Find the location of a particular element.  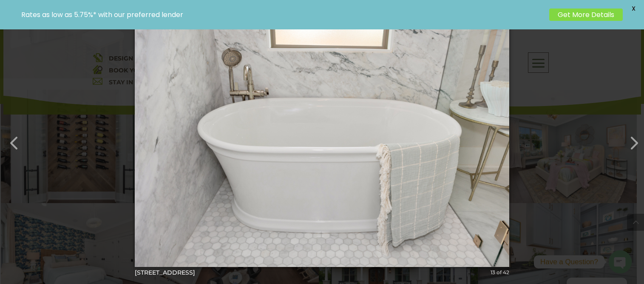

a: Get More Details is located at coordinates (586, 15).